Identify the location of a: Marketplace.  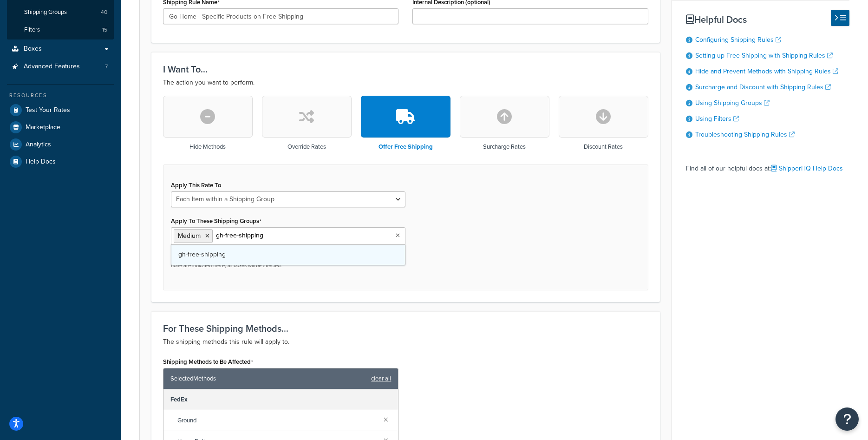
(61, 127).